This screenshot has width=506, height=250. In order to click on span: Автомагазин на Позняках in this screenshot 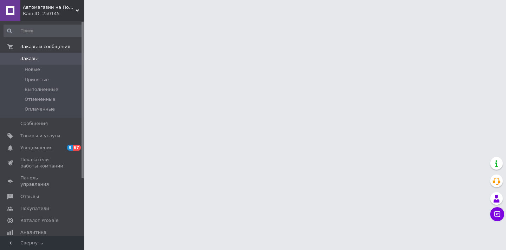, I will do `click(49, 7)`.